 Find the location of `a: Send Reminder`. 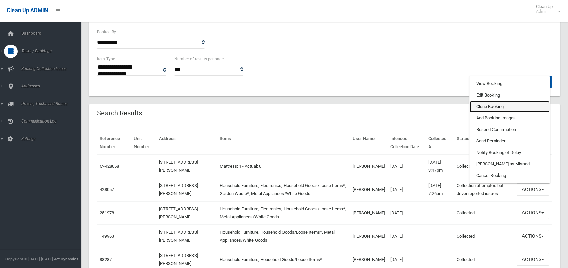

a: Send Reminder is located at coordinates (510, 141).